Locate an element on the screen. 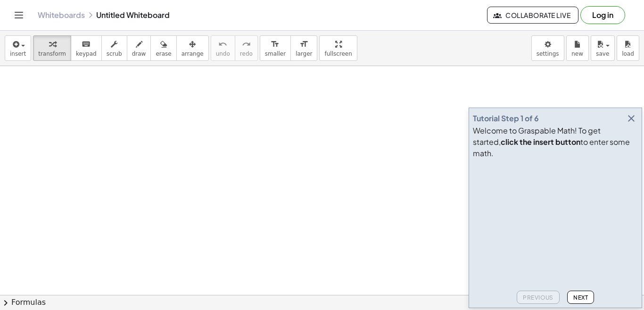  button: transform is located at coordinates (52, 48).